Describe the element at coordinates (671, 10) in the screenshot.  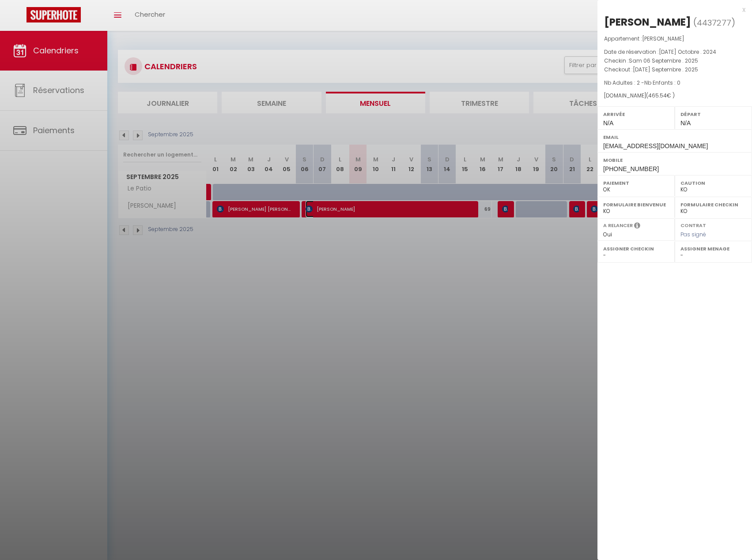
I see `div: x` at that location.